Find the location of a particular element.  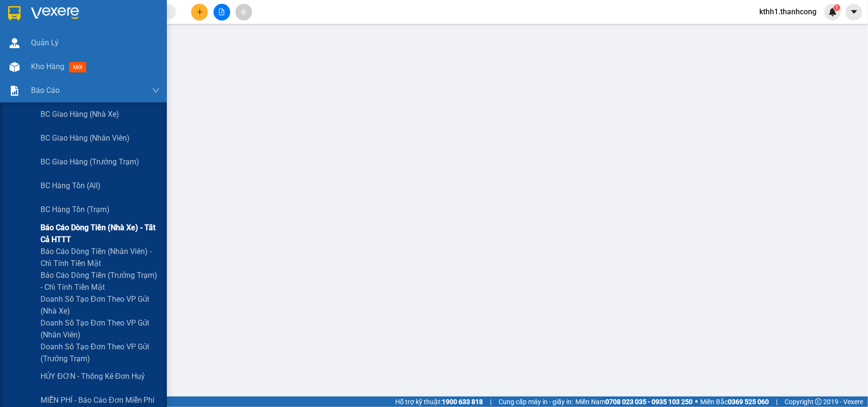

span: Quản Lý is located at coordinates (45, 42).